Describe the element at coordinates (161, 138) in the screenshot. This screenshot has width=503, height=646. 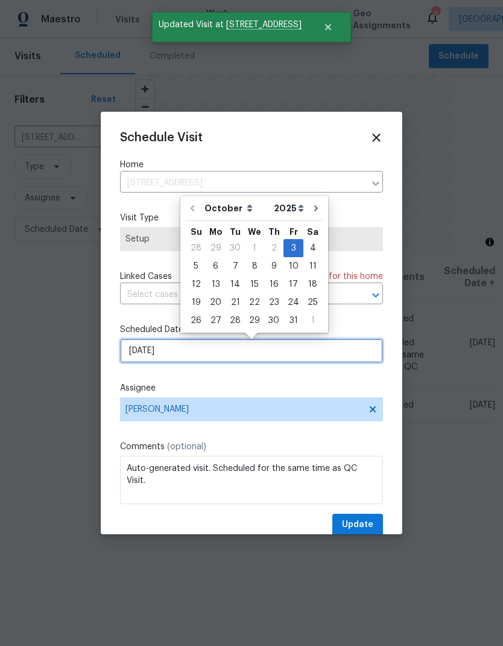
I see `span: Schedule Visit` at that location.